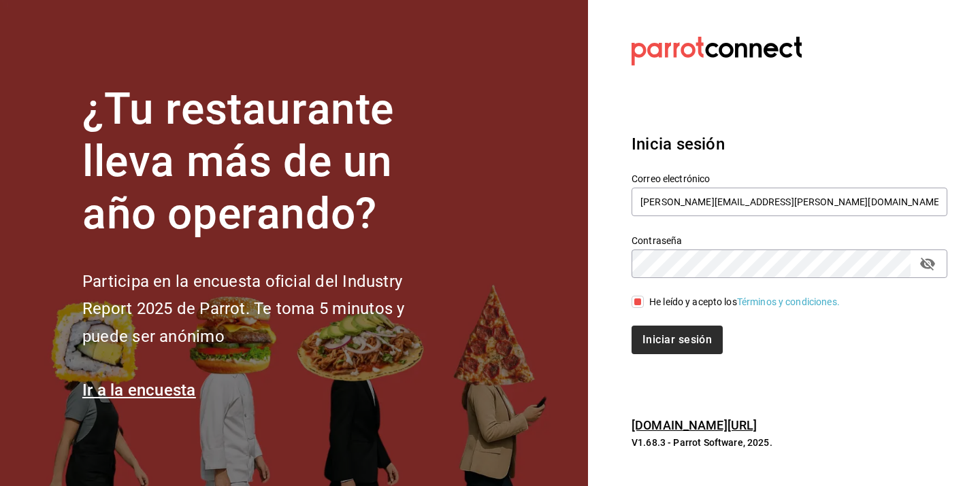 The width and height of the screenshot is (980, 486). What do you see at coordinates (789, 144) in the screenshot?
I see `h3: Inicia sesión` at bounding box center [789, 144].